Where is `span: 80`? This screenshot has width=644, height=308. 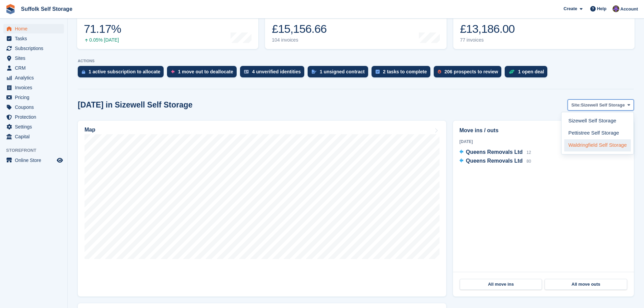
span: 80 is located at coordinates (528, 161).